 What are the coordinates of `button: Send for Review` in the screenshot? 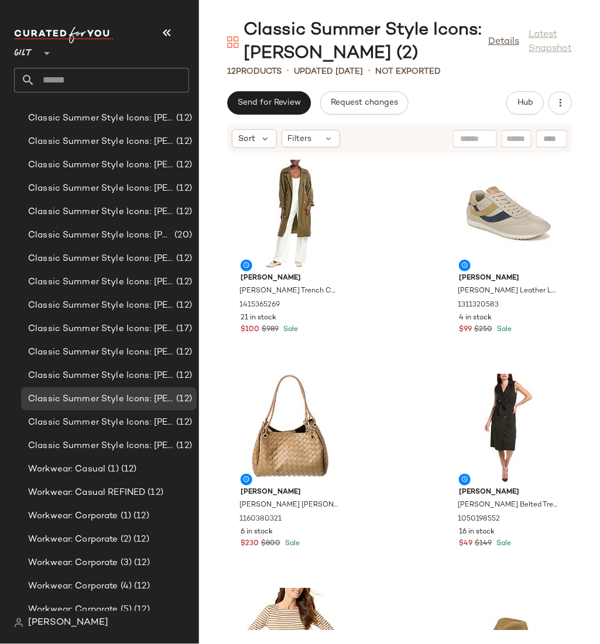 It's located at (269, 103).